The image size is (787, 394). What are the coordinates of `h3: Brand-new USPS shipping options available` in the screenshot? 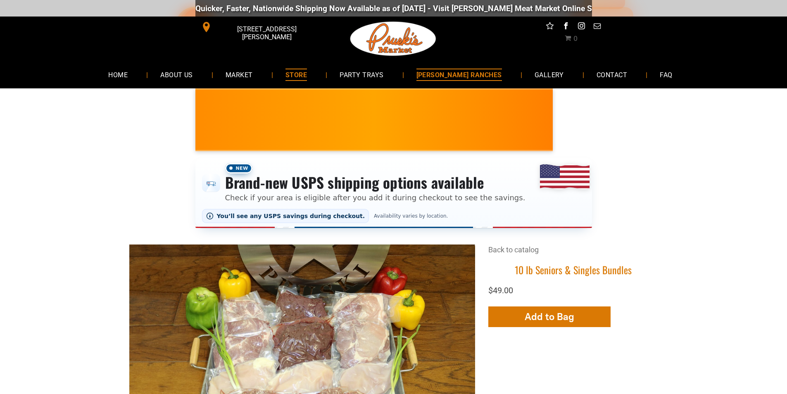 It's located at (375, 182).